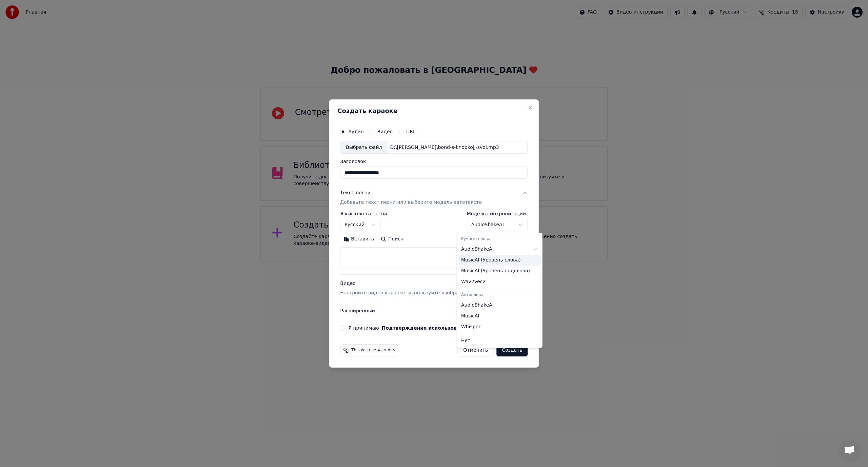 The image size is (868, 467). I want to click on span: Нет, so click(466, 341).